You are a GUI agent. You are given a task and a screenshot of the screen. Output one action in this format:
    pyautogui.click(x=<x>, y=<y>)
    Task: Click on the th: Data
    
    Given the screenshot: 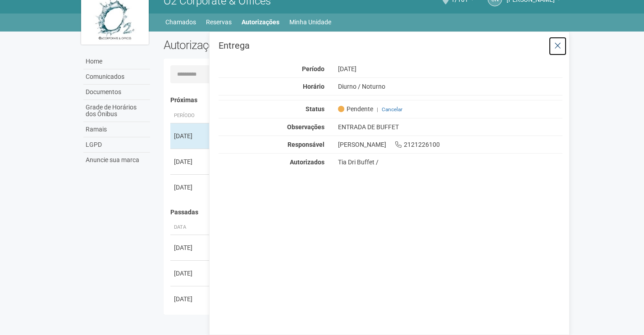 What is the action you would take?
    pyautogui.click(x=191, y=227)
    